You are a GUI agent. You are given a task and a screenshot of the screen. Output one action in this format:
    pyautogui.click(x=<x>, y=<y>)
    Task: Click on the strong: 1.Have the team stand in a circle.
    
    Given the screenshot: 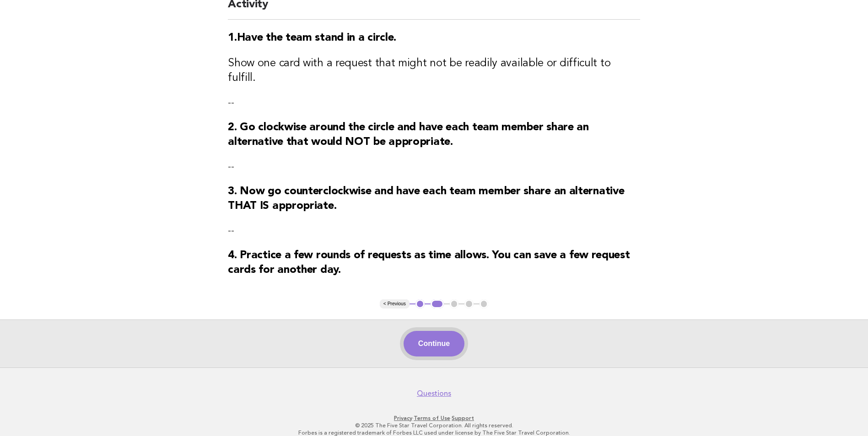 What is the action you would take?
    pyautogui.click(x=312, y=38)
    